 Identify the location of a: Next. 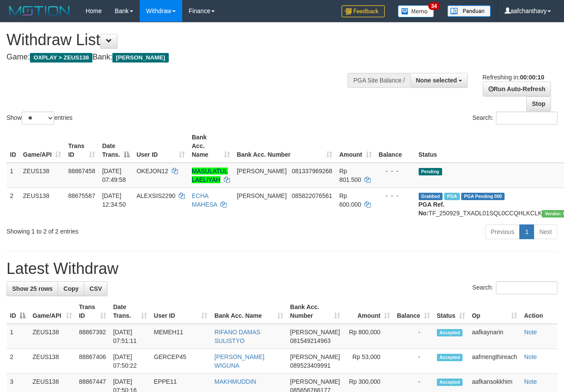
(545, 232).